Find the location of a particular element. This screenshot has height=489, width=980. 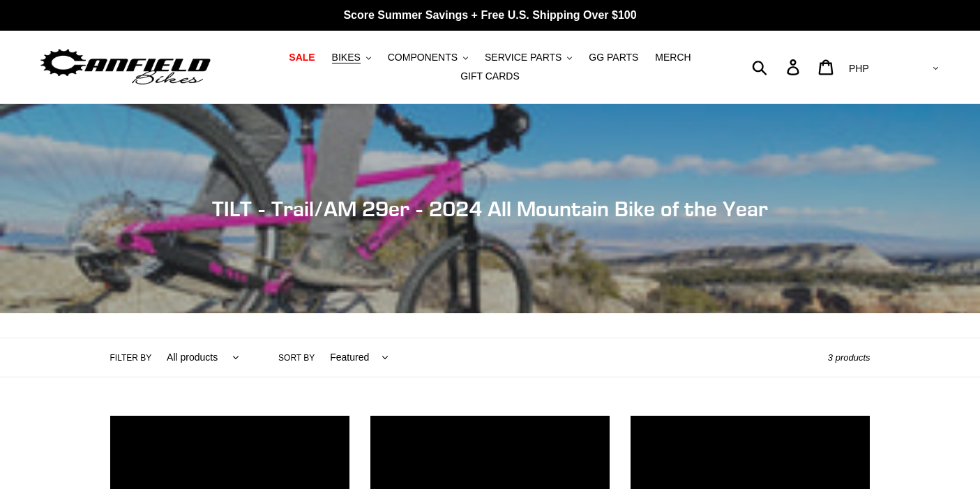

button: BIKES is located at coordinates (352, 57).